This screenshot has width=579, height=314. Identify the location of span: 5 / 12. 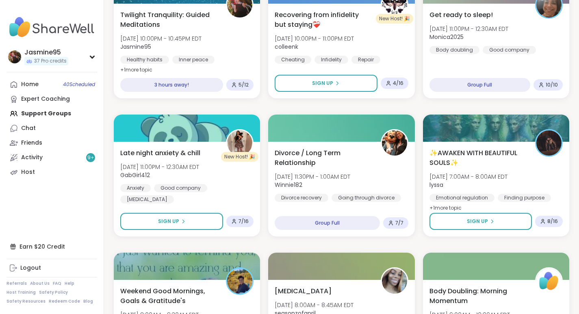
(244, 85).